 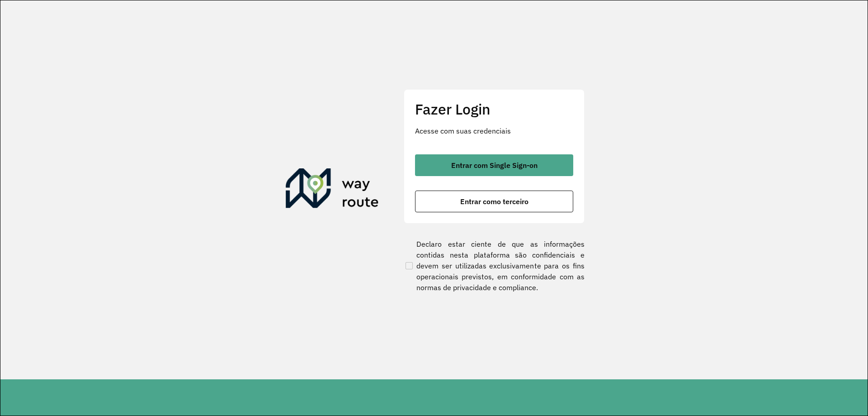 What do you see at coordinates (494, 165) in the screenshot?
I see `span: Entrar com Single Sign-on` at bounding box center [494, 165].